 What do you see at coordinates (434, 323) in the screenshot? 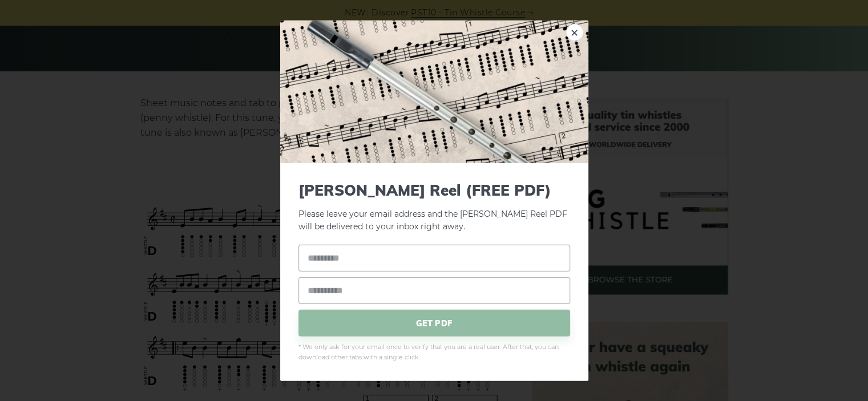
I see `span: GET PDF` at bounding box center [434, 323].